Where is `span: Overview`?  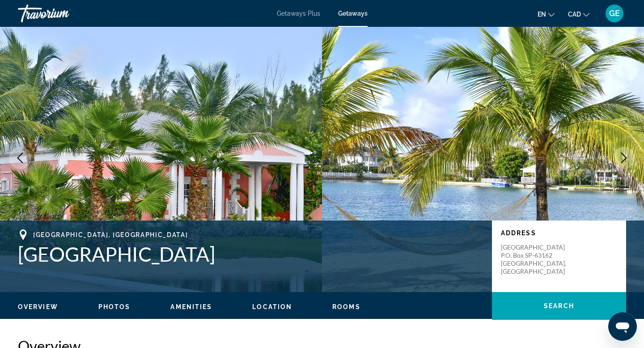
span: Overview is located at coordinates (38, 307).